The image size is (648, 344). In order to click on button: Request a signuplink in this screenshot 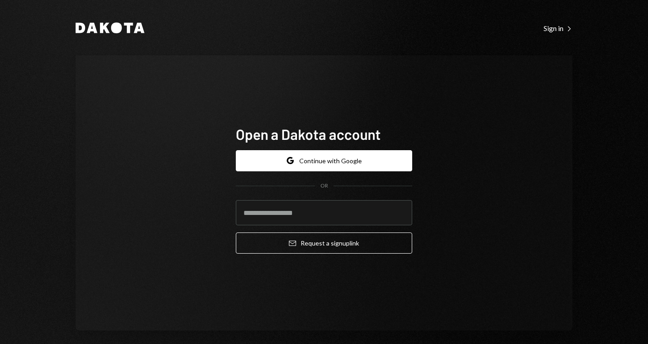, I will do `click(324, 243)`.